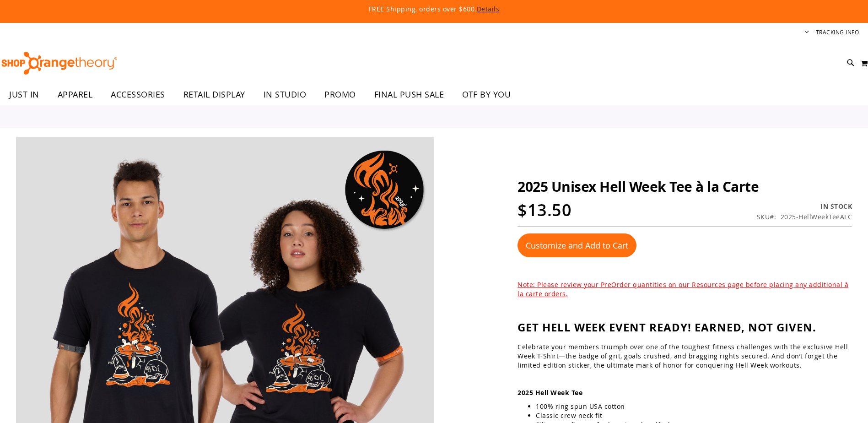 This screenshot has width=868, height=423. What do you see at coordinates (489, 9) in the screenshot?
I see `a: Details` at bounding box center [489, 9].